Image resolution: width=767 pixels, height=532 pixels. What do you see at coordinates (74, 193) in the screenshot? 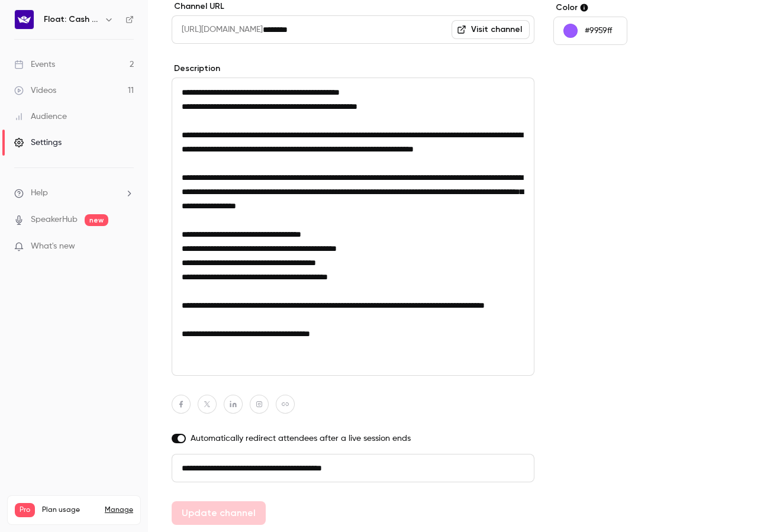
I see `li: help-dropdown-opener` at bounding box center [74, 193].